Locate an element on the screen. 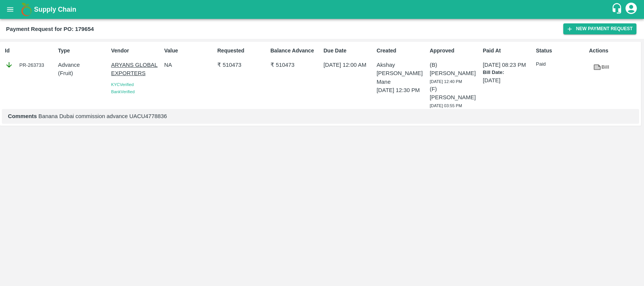  p: Type is located at coordinates (83, 51).